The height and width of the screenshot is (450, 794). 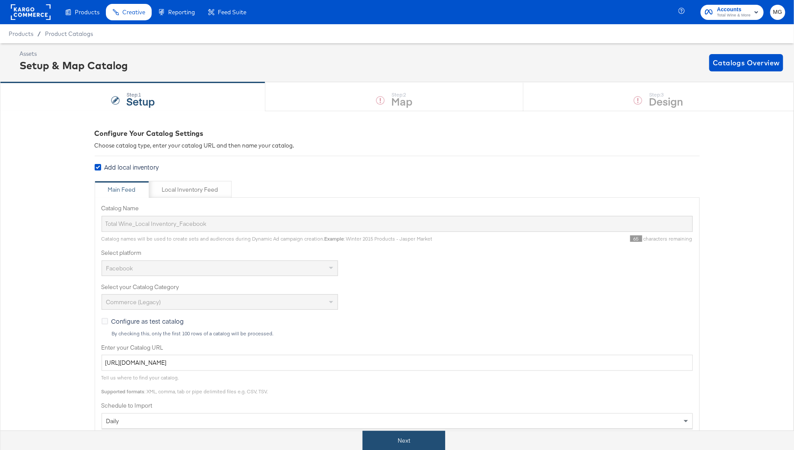 What do you see at coordinates (397, 362) in the screenshot?
I see `input: Enter Catalog URL, e.g. http://www.example.com/products.xml` at bounding box center [397, 362].